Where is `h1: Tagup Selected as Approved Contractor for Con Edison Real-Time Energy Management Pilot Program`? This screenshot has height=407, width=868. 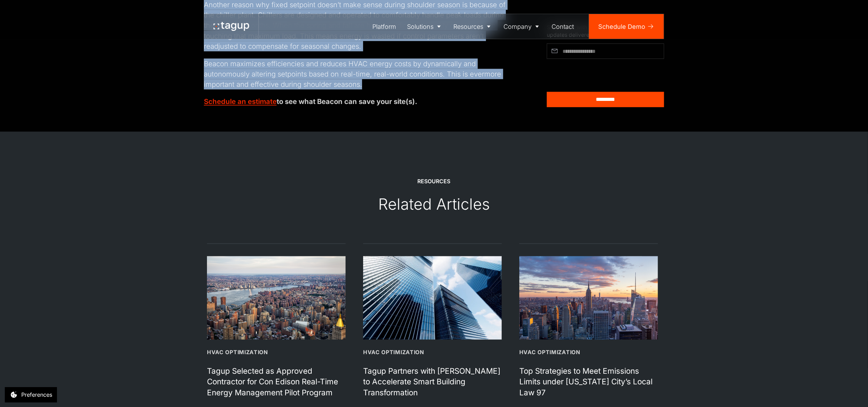 h1: Tagup Selected as Approved Contractor for Con Edison Real-Time Energy Management Pilot Program is located at coordinates (277, 382).